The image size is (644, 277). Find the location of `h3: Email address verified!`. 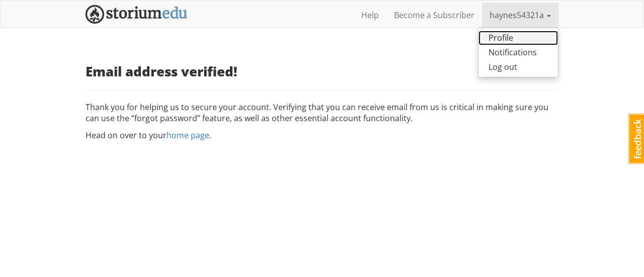

h3: Email address verified! is located at coordinates (322, 71).